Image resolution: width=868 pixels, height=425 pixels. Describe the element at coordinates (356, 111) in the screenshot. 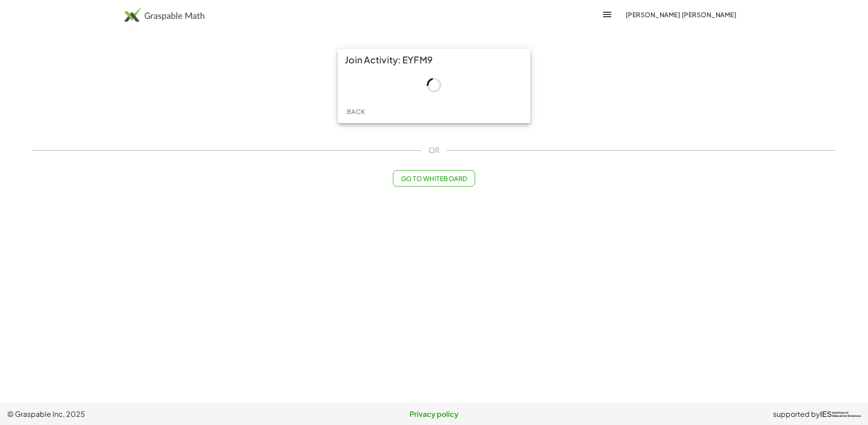

I see `button: Back` at that location.